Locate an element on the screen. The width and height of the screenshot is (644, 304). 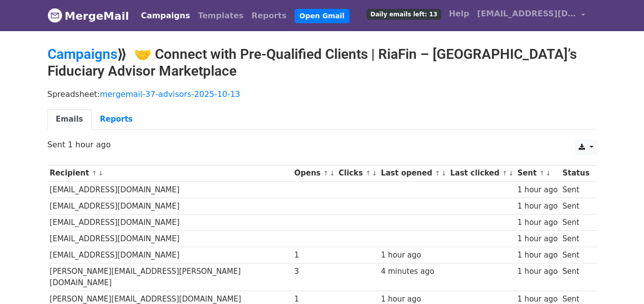
th: Sent is located at coordinates (538, 173).